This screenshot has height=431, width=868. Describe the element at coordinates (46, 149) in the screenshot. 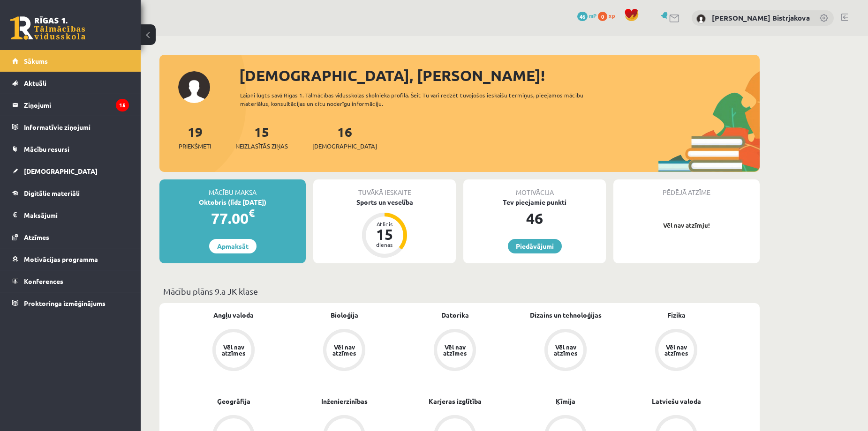

I see `span: Mācību resursi` at that location.